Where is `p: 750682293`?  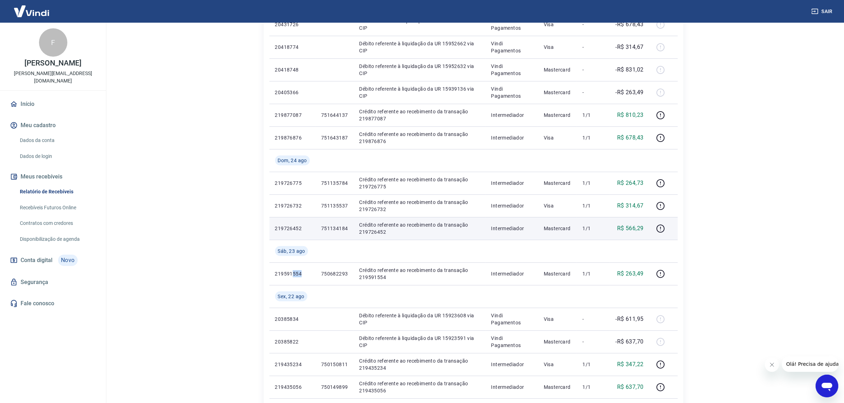 p: 750682293 is located at coordinates (335, 274).